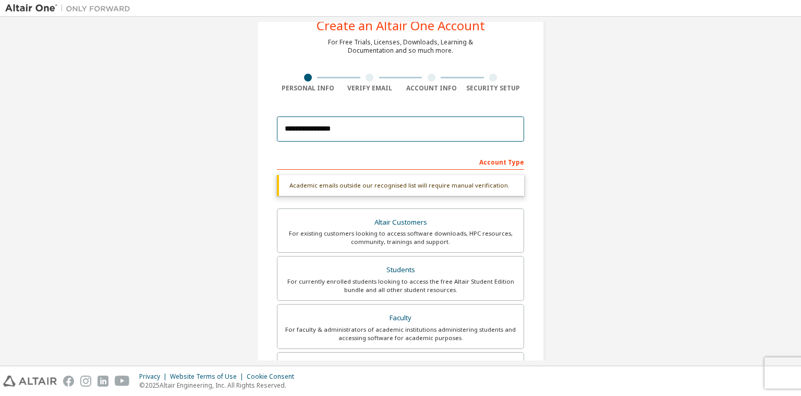 This screenshot has width=801, height=396. What do you see at coordinates (401, 270) in the screenshot?
I see `div: Students` at bounding box center [401, 270].